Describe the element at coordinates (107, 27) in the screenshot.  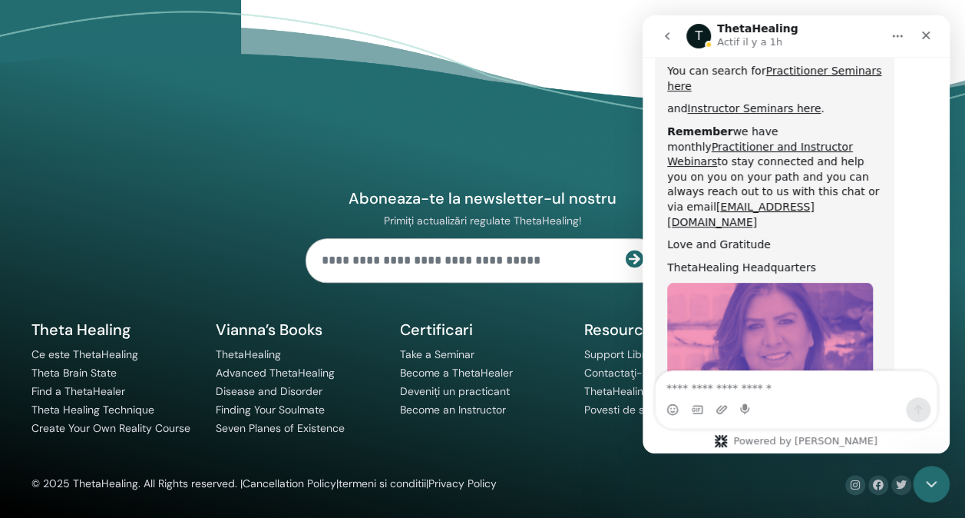
I see `p: Actif il y a 1h` at that location.